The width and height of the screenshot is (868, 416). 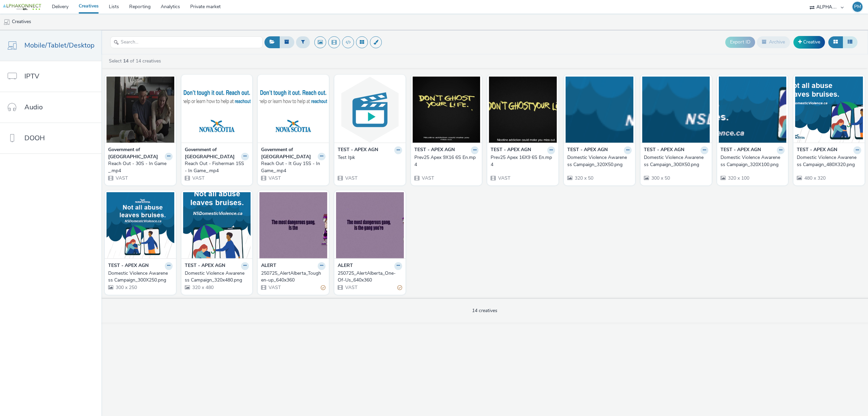 What do you see at coordinates (368, 276) in the screenshot?
I see `div: 250725_AlertAlberta_One-Of-Us_640x360` at bounding box center [368, 276].